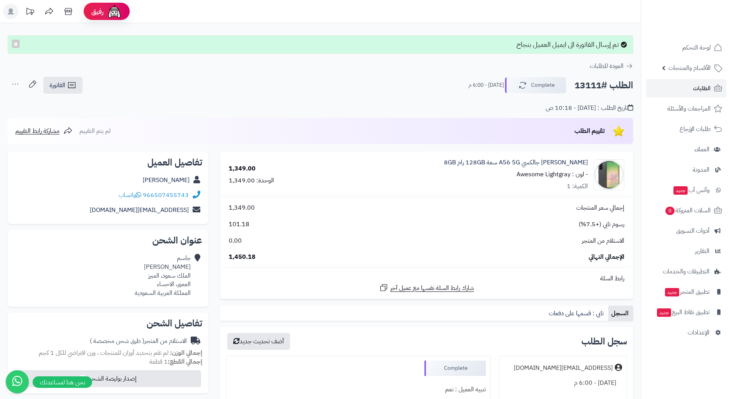  What do you see at coordinates (687, 292) in the screenshot?
I see `span: تطبيق المتجر` at bounding box center [687, 292].